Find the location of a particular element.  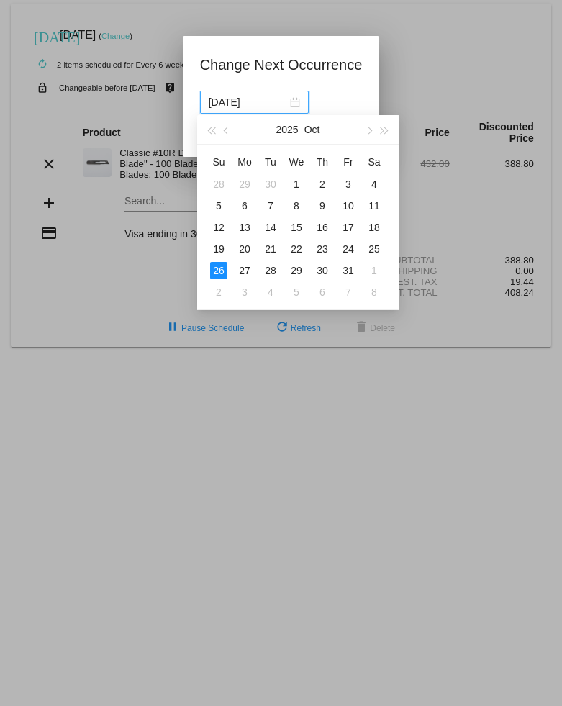

button: Next month (PageDown) is located at coordinates (368, 129).